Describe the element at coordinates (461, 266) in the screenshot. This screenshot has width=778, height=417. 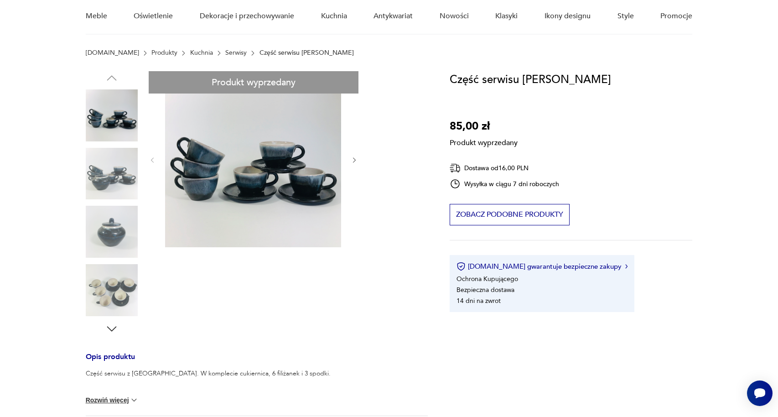
I see `img: Ikona certyfikatu` at that location.